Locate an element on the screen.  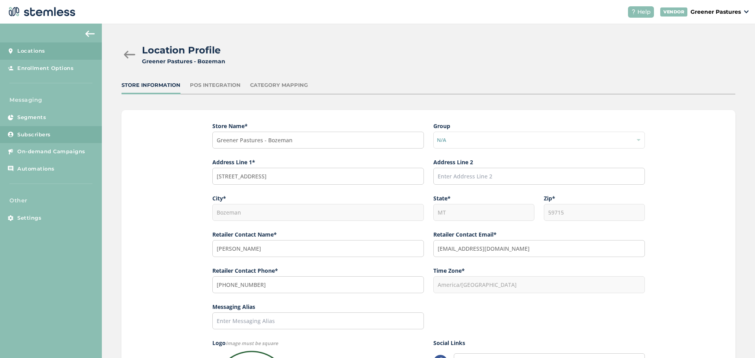
label: Store Name is located at coordinates (318, 126).